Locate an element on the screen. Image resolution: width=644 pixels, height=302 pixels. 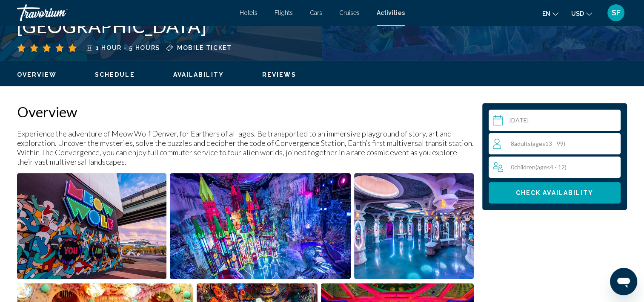
span: ( 4 - 12) is located at coordinates (551, 166).